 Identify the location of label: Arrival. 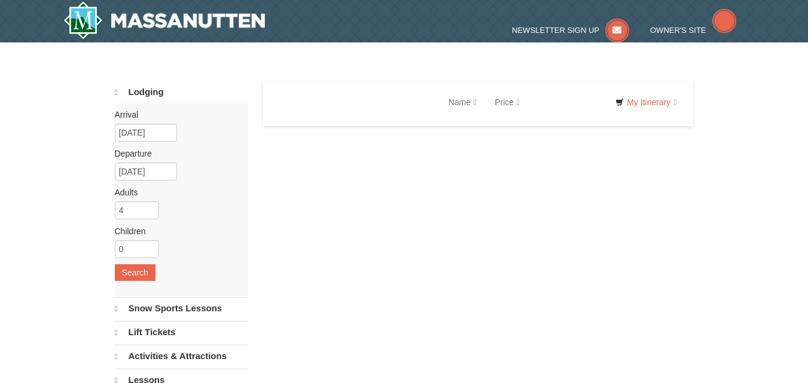
(177, 115).